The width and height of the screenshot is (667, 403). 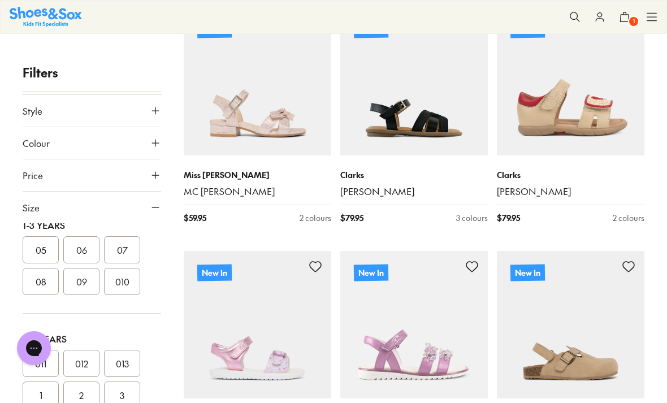 What do you see at coordinates (33, 175) in the screenshot?
I see `span: Price` at bounding box center [33, 175].